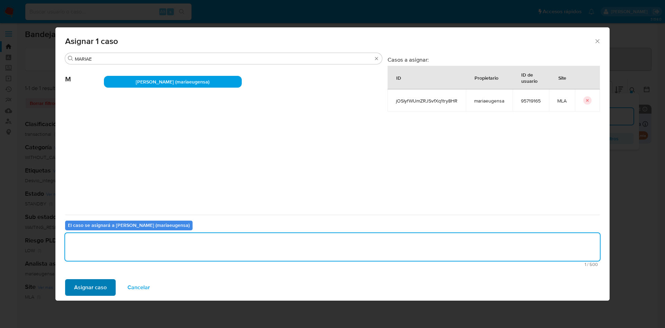 Image resolution: width=665 pixels, height=328 pixels. Describe the element at coordinates (139, 287) in the screenshot. I see `button: Cancelar` at that location.